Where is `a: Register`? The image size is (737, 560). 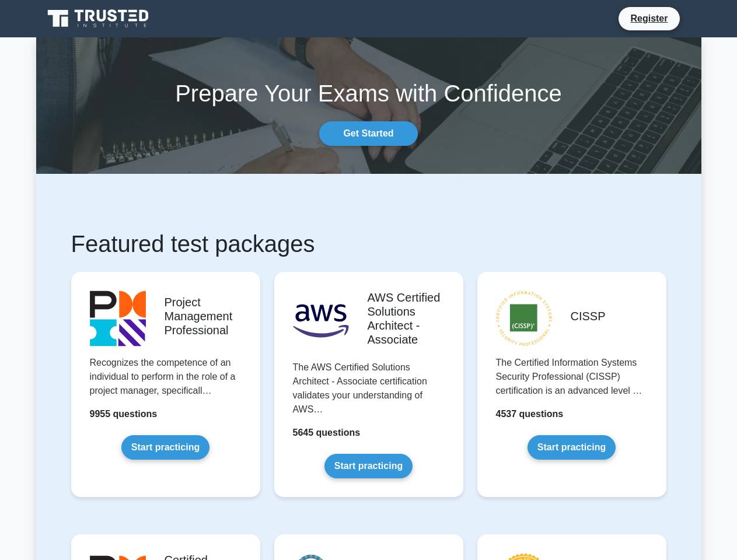
a: Register is located at coordinates (648, 18).